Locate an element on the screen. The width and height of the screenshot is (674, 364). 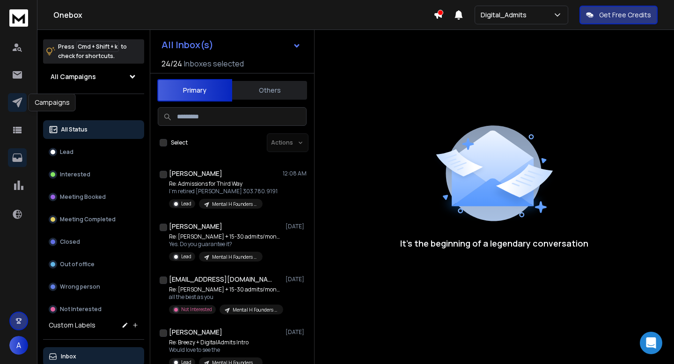
p: Closed is located at coordinates (70, 242).